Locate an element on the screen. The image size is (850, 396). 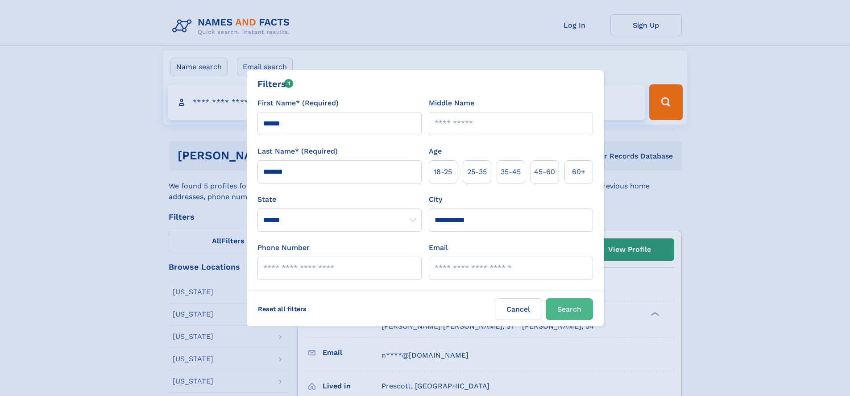
label: First Name* (Required) is located at coordinates (298, 103).